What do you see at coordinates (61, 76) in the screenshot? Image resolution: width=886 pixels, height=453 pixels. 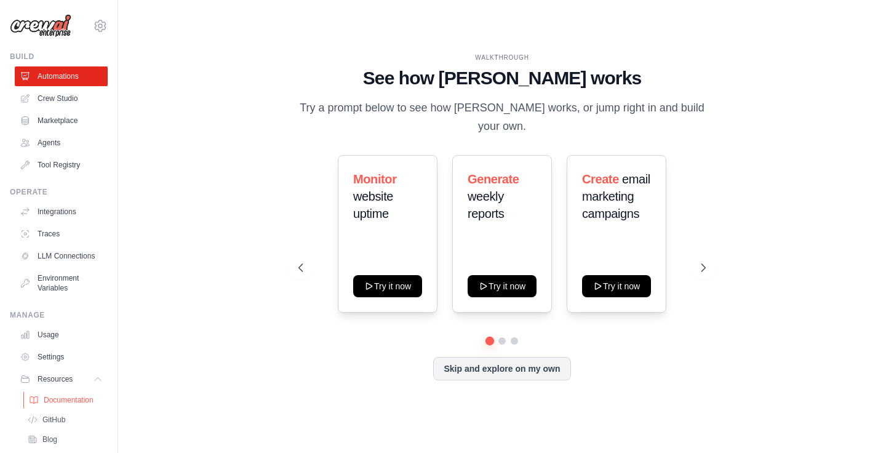 I see `a: Automations` at bounding box center [61, 76].